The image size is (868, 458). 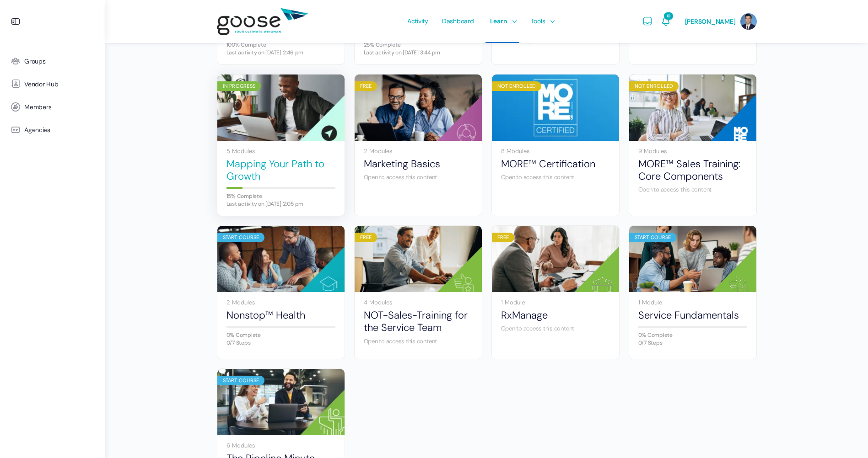 What do you see at coordinates (418, 322) in the screenshot?
I see `a: NOT-Sales-Training for the Service Team` at bounding box center [418, 322].